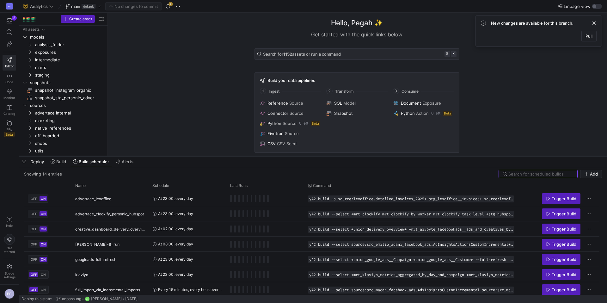  I want to click on button: CSVCSV Seed, so click(290, 143).